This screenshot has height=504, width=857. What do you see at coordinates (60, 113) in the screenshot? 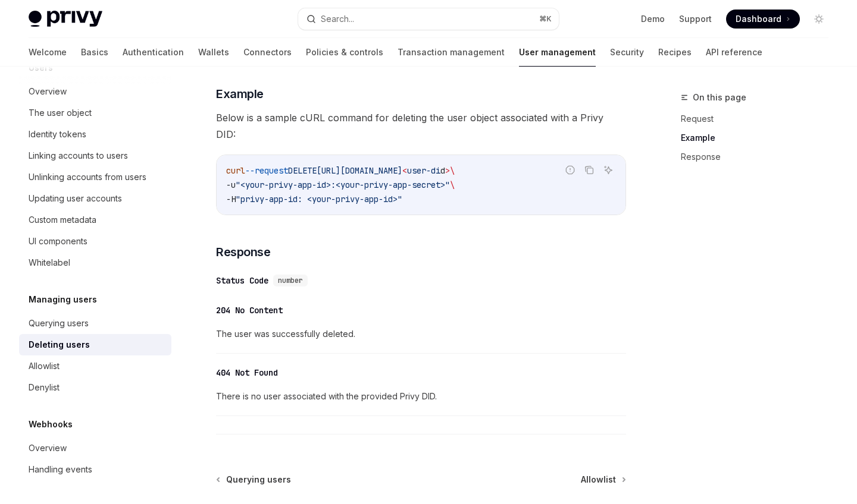
I see `div: The user object` at bounding box center [60, 113].